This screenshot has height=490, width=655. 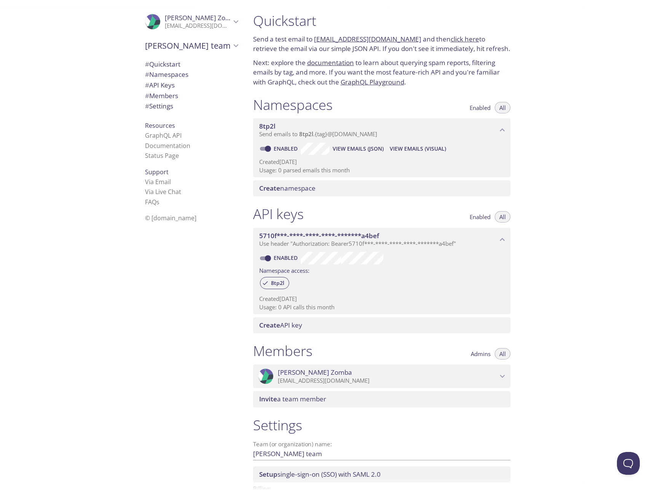 I want to click on p: Next: explore the to learn about querying spam reports, filtering emails by tag, and more. If you..., so click(x=382, y=72).